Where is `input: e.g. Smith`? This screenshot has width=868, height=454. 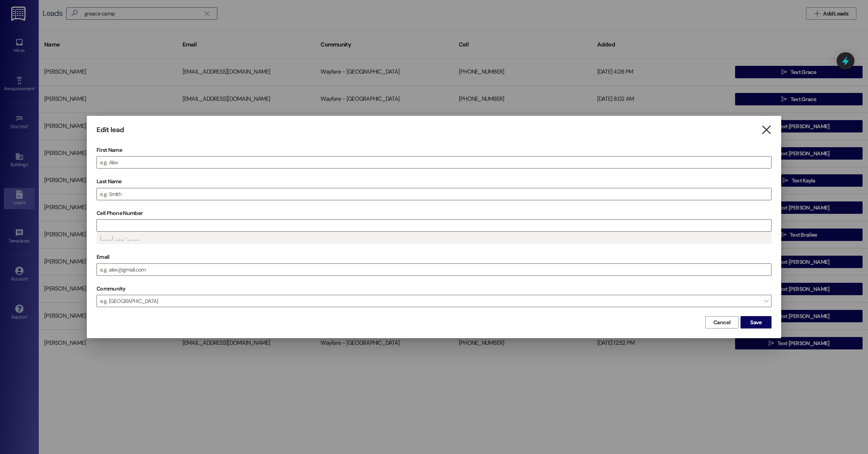 input: e.g. Smith is located at coordinates (434, 194).